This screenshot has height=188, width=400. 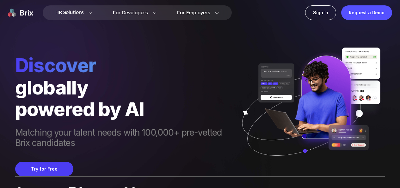 What do you see at coordinates (194, 13) in the screenshot?
I see `span: For Employers` at bounding box center [194, 13].